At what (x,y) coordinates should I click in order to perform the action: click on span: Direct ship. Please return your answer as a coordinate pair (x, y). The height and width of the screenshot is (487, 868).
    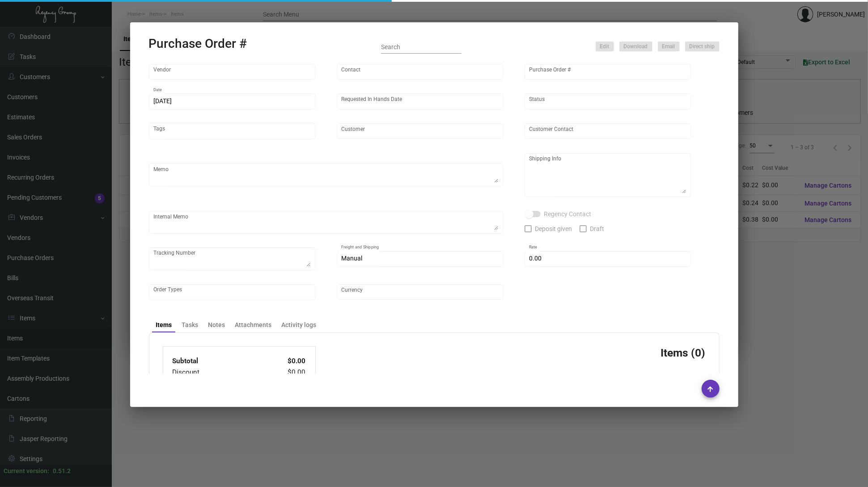
    Looking at the image, I should click on (702, 46).